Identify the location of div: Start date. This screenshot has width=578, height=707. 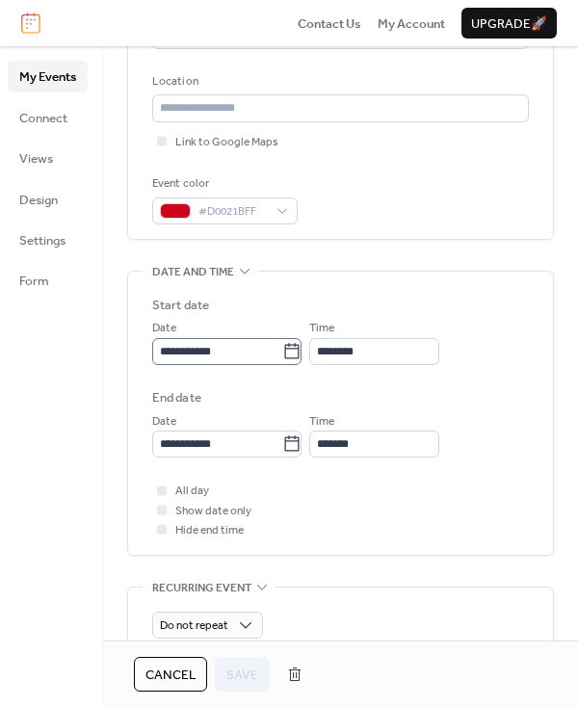
(180, 305).